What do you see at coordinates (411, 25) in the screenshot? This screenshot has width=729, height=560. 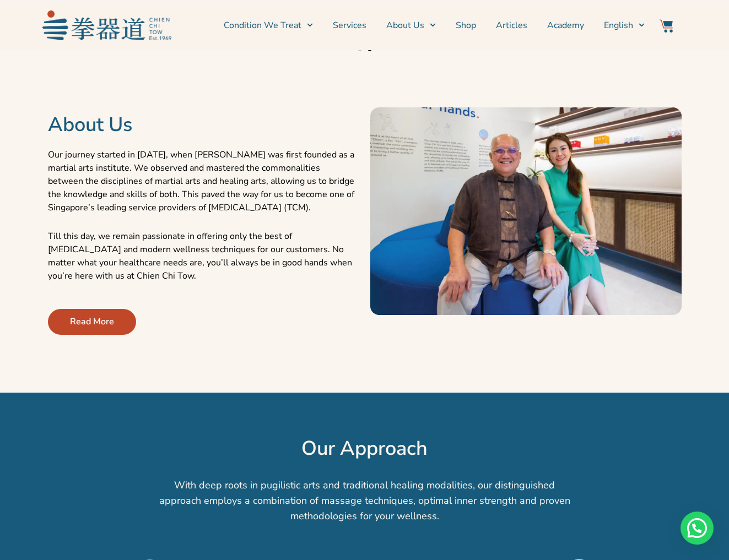 I see `nav: Menu` at bounding box center [411, 25].